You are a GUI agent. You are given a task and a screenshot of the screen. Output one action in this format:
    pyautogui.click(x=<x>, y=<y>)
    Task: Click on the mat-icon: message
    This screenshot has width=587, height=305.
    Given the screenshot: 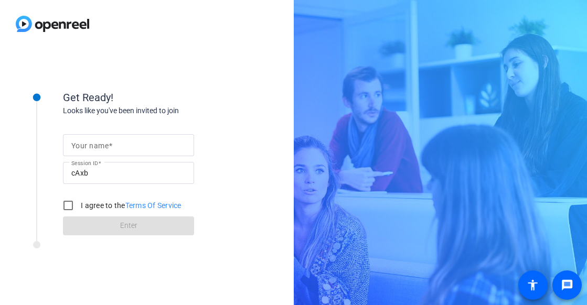 What is the action you would take?
    pyautogui.click(x=567, y=285)
    